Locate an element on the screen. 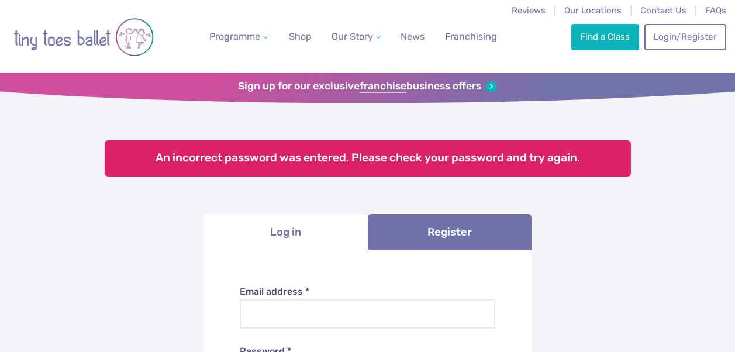 This screenshot has width=735, height=352. span: FAQs is located at coordinates (716, 11).